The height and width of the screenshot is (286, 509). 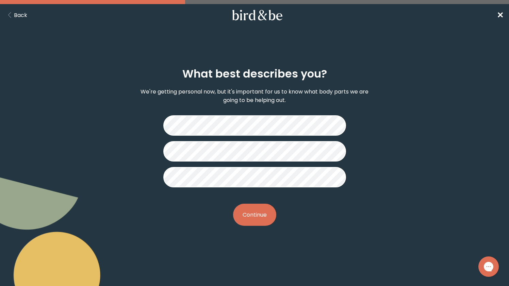 I want to click on button: Back Button, so click(x=16, y=15).